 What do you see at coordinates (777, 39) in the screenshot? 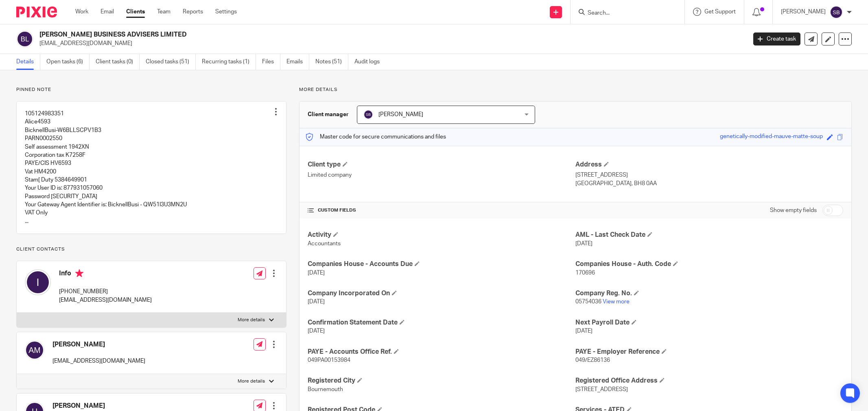
I see `a: Create task` at bounding box center [777, 39].